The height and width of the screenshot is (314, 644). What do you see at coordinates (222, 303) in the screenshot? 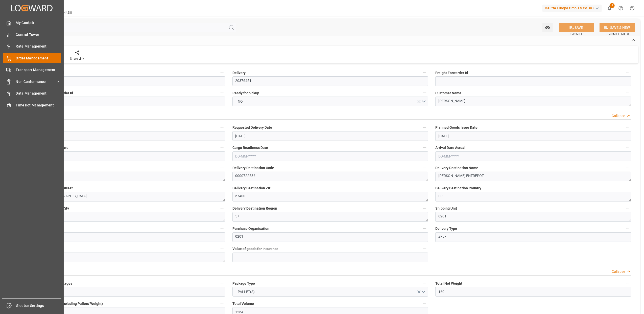
I see `button: Total Gross Weight (Including Pallets' Weight)` at bounding box center [222, 303].